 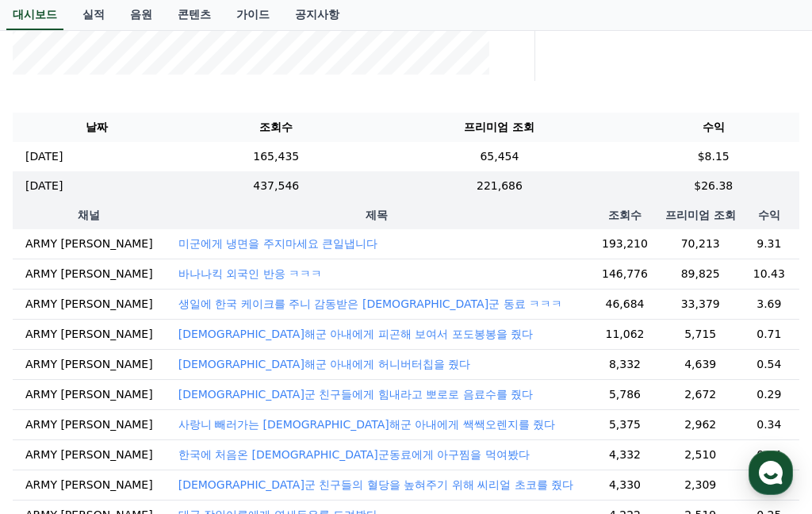 What do you see at coordinates (769, 425) in the screenshot?
I see `td: 0.34` at bounding box center [769, 425].